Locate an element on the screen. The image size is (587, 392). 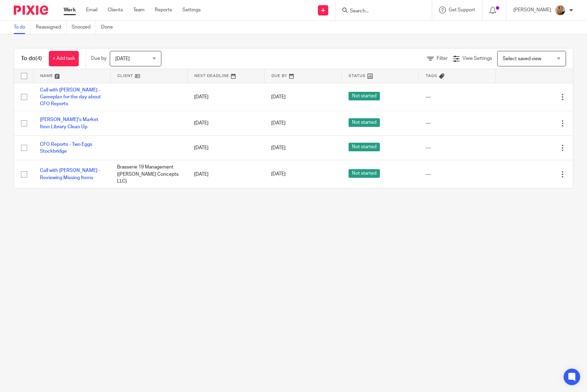
p: Due by is located at coordinates (98, 58).